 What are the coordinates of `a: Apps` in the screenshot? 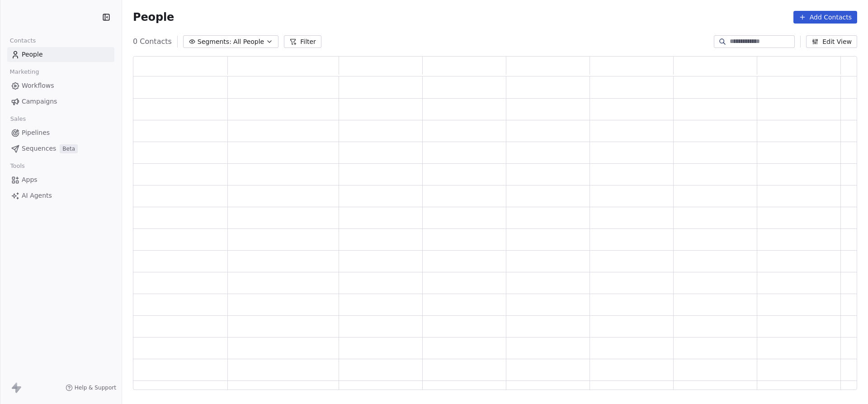 It's located at (61, 179).